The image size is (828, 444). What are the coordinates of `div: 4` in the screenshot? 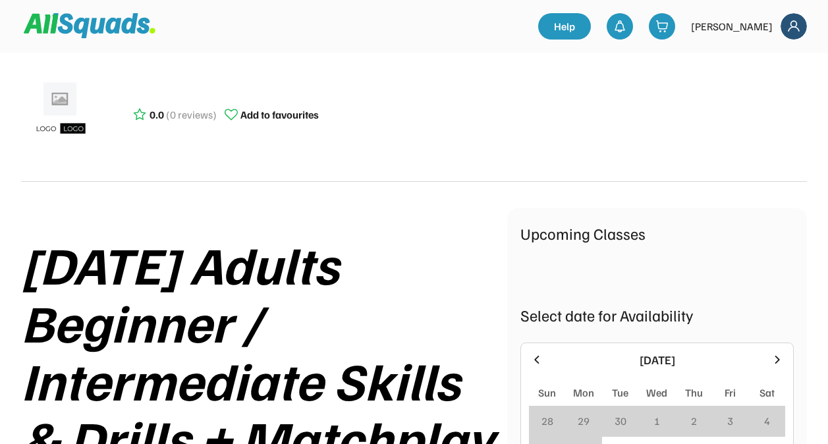 It's located at (767, 421).